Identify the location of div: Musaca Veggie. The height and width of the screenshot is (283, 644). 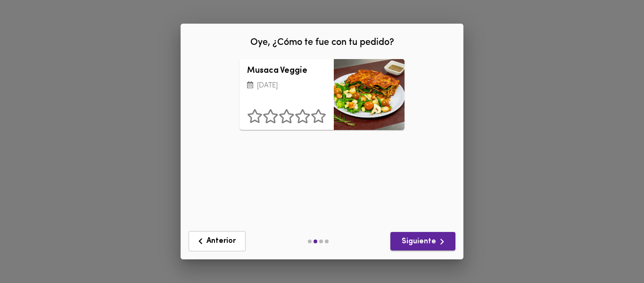
(369, 94).